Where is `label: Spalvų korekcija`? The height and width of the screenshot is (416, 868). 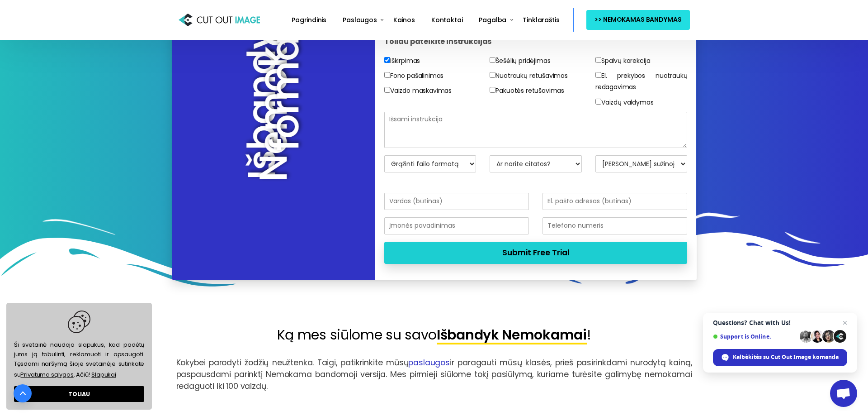 label: Spalvų korekcija is located at coordinates (623, 60).